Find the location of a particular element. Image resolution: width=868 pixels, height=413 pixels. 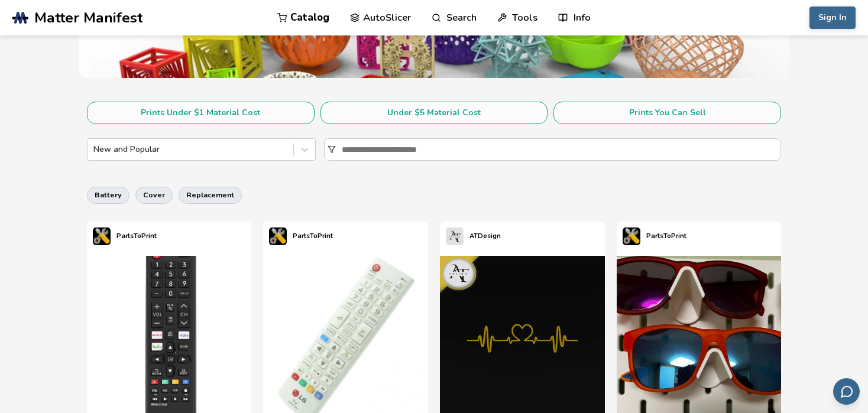

a: ATDesign's profileATDesign is located at coordinates (473, 236).